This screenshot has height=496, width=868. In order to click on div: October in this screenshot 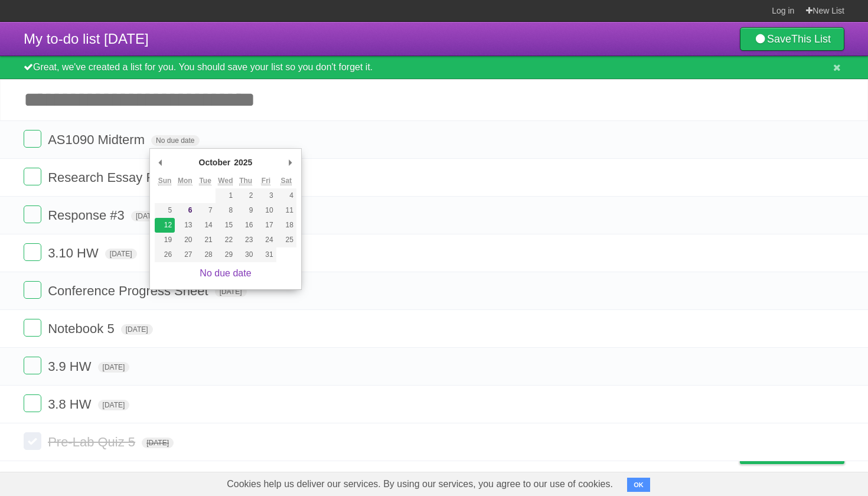, I will do `click(215, 163)`.